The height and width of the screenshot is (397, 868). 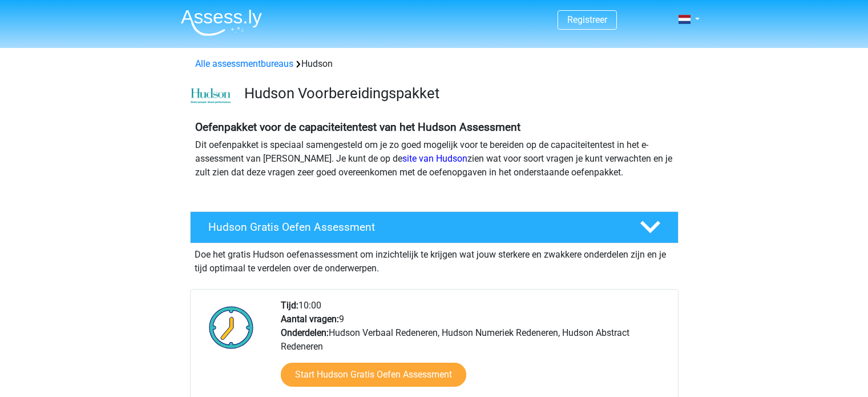 What do you see at coordinates (434, 260) in the screenshot?
I see `div: Doe het gratis Hudson oefenassessment om inzichtelijk te krijgen wat jouw sterkere en zwakkere on...` at bounding box center [434, 260].